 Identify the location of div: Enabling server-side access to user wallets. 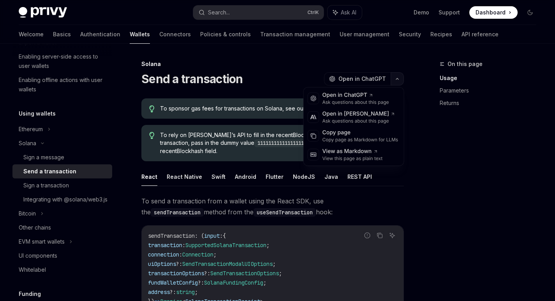
(63, 61).